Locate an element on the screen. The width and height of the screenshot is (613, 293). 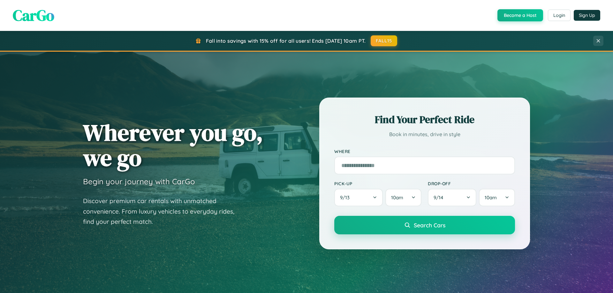
h3: Begin your journey with CarGo is located at coordinates (139, 182).